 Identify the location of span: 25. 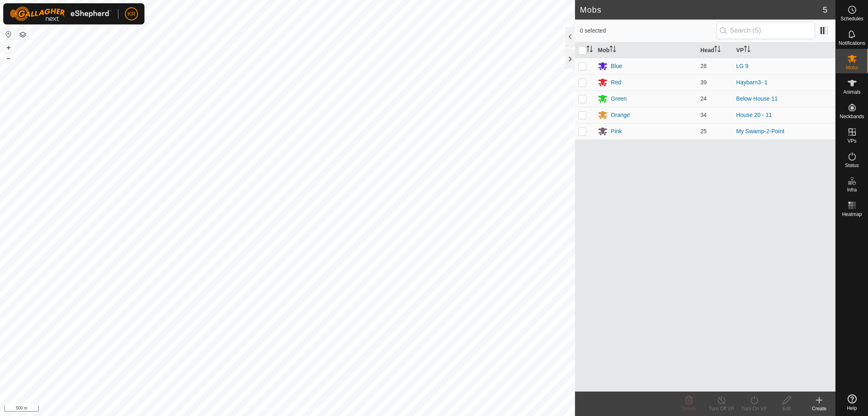
(704, 131).